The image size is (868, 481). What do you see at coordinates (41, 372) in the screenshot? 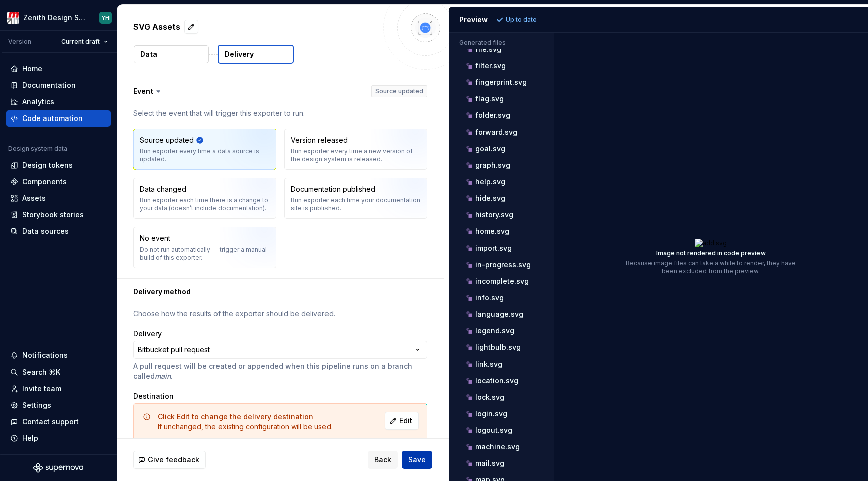
I see `div: Search ⌘K` at bounding box center [41, 372].